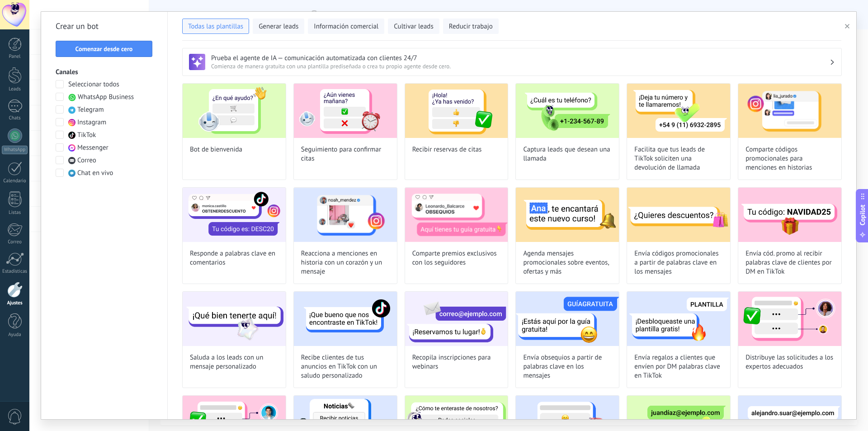 This screenshot has height=431, width=868. I want to click on h2: Crear un bot, so click(104, 26).